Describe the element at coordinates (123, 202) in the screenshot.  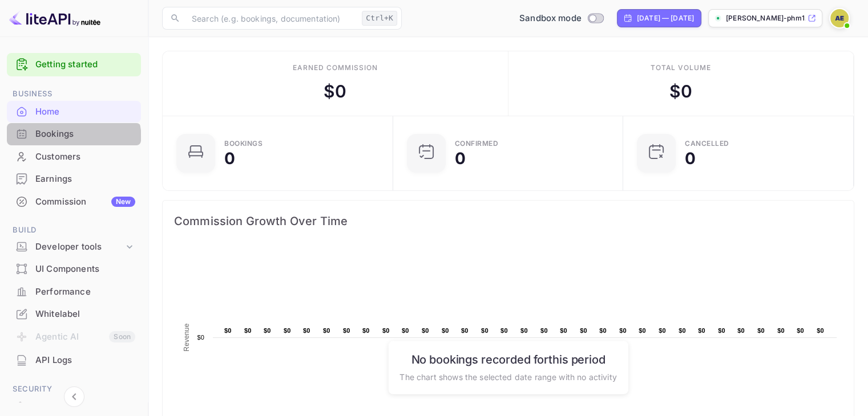
I see `div: New` at that location.